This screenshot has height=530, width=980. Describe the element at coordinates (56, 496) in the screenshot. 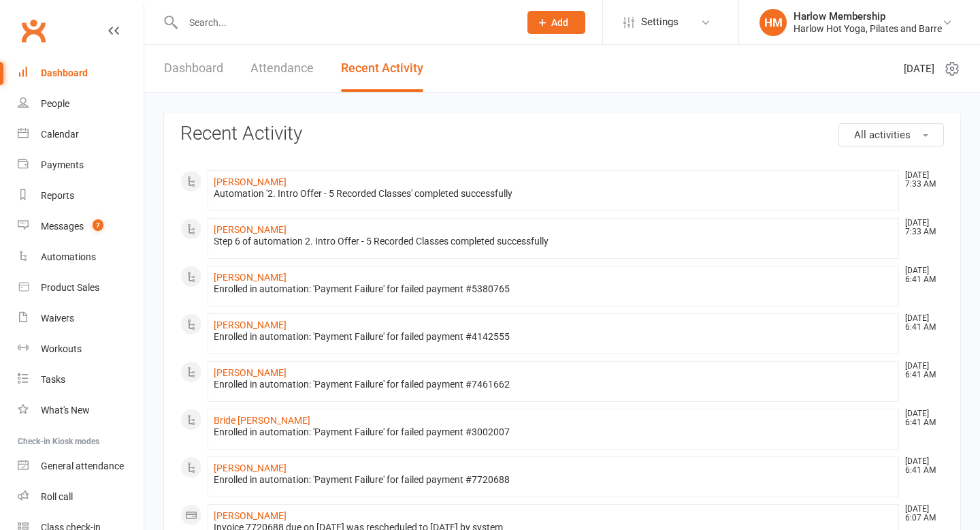

I see `div: Roll call` at that location.